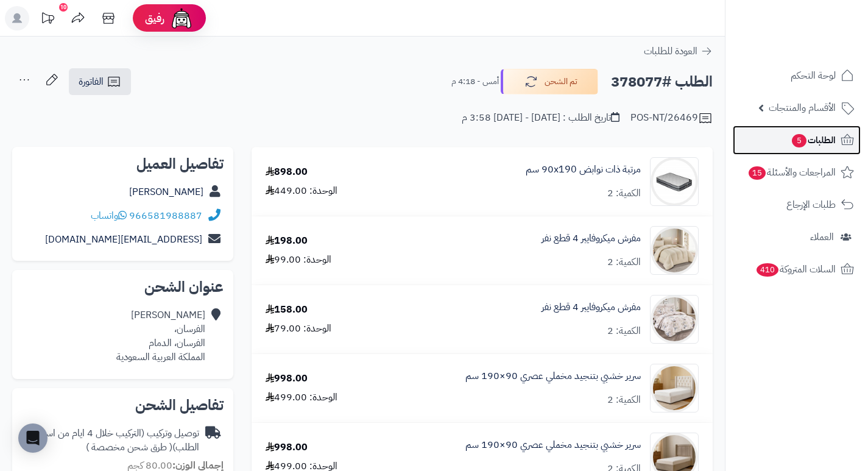  I want to click on div: الوحدة: 99.00, so click(299, 259).